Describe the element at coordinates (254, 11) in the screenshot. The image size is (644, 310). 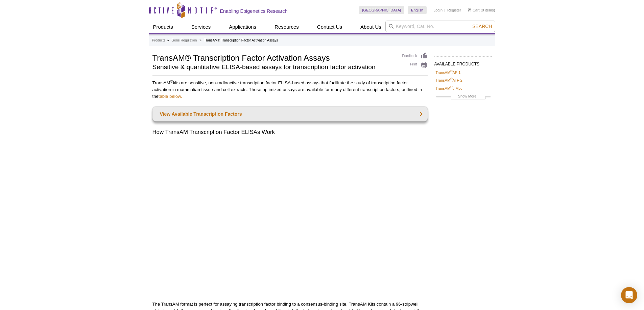
I see `h2: Enabling Epigenetics Research` at that location.